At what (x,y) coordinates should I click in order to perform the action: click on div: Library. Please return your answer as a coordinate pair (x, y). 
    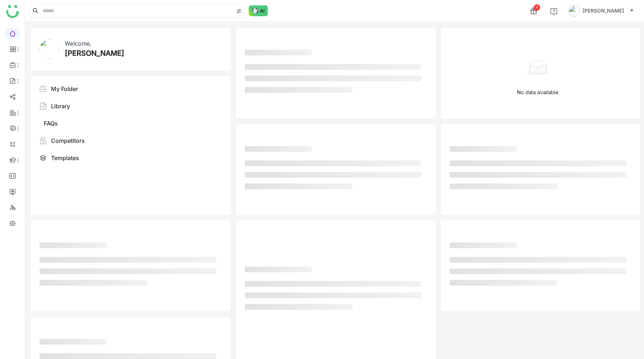
    Looking at the image, I should click on (60, 106).